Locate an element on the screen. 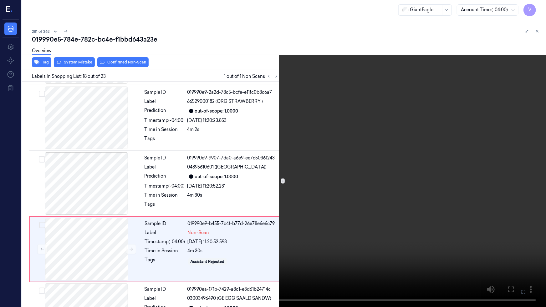  button: Tag is located at coordinates (42, 62).